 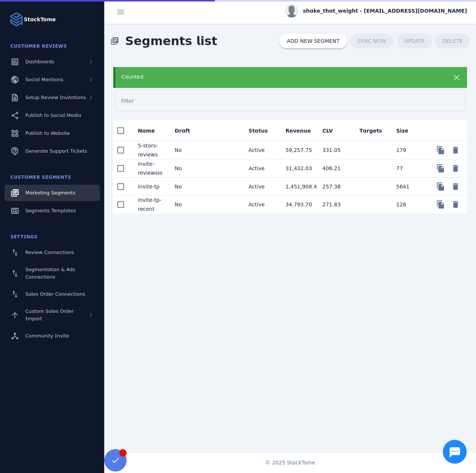 What do you see at coordinates (409, 204) in the screenshot?
I see `mat-cell: 128` at bounding box center [409, 204].